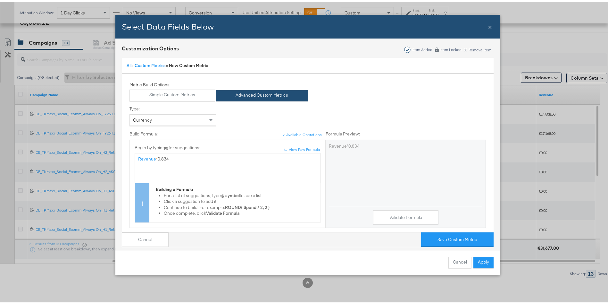 Image resolution: width=608 pixels, height=304 pixels. Describe the element at coordinates (240, 205) in the screenshot. I see `li: Continue to build. For example:` at that location.